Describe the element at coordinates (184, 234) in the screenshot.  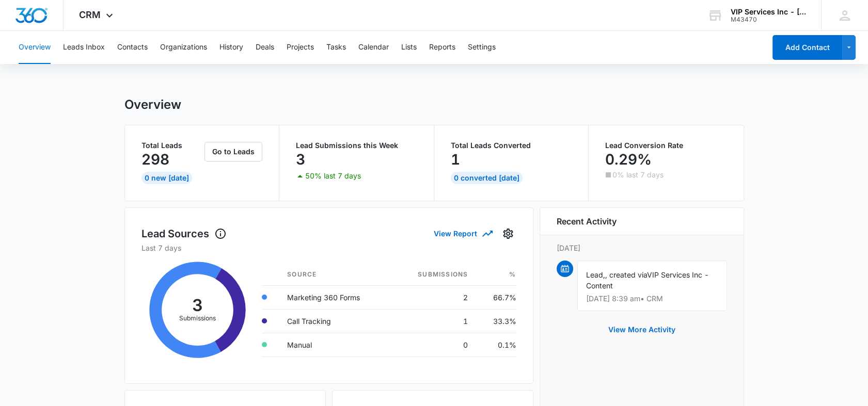
I see `h1: Lead Sources` at that location.